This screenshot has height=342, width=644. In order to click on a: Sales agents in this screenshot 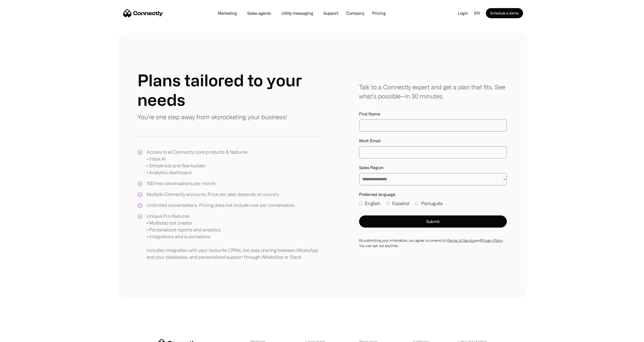, I will do `click(259, 13)`.